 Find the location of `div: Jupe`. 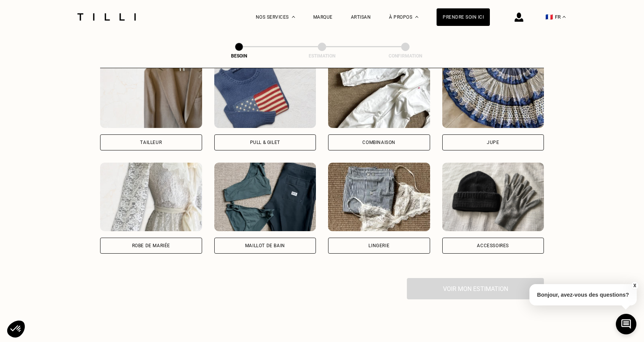

div: Jupe is located at coordinates (493, 142).